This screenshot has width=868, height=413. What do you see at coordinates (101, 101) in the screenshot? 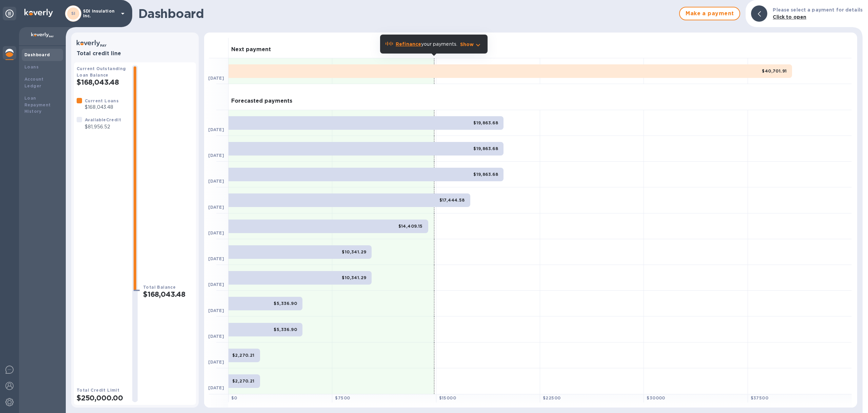
I see `b: Current Loans` at bounding box center [101, 101].